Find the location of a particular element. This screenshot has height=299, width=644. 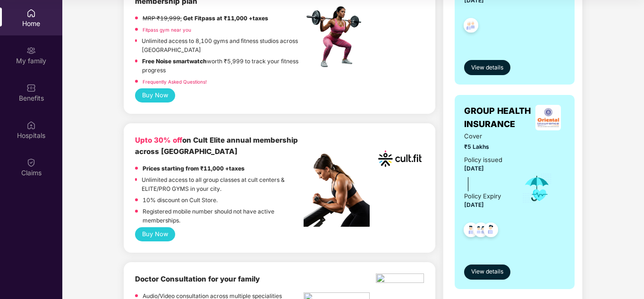

img: svg+xml;base64,PHN2ZyBpZD0iQ2xhaW0iIHhtbG5zPSJodHRwOi8vd3d3LnczLm9yZy8yMDAwL3N2ZyIgd2lkdGg9IjIwIi... is located at coordinates (31, 163).